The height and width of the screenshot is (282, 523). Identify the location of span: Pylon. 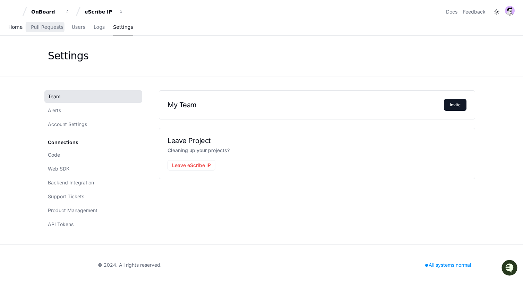
(76, 75).